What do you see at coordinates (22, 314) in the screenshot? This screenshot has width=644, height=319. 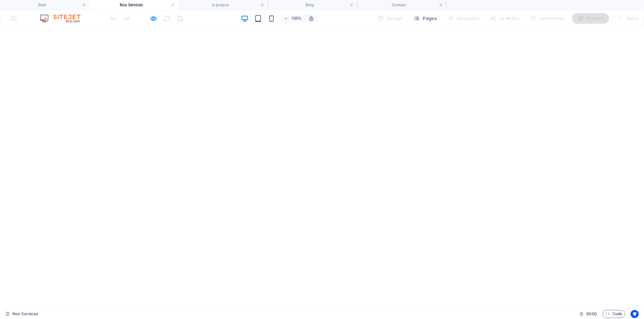 I see `a: Click to cancel selection. Double-click to open Pages` at bounding box center [22, 314].